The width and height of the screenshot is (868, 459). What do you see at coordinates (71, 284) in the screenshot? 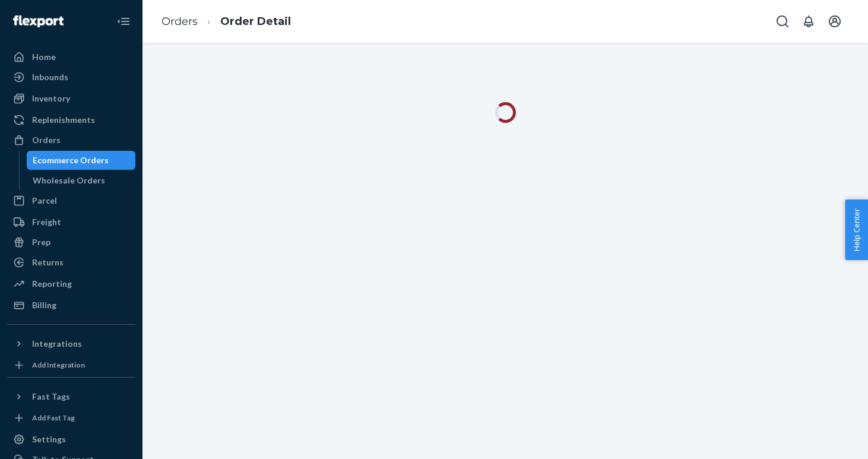
I see `a: Reporting` at bounding box center [71, 284].